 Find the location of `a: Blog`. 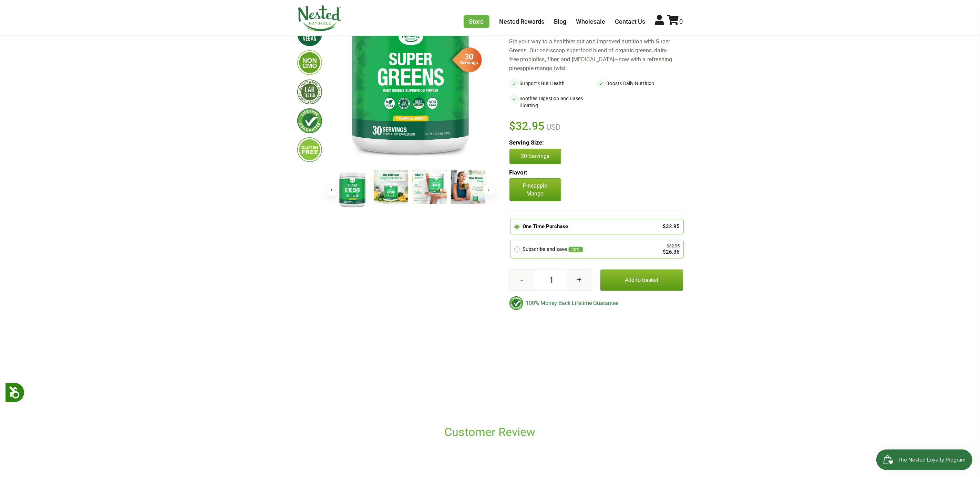

a: Blog is located at coordinates (560, 21).